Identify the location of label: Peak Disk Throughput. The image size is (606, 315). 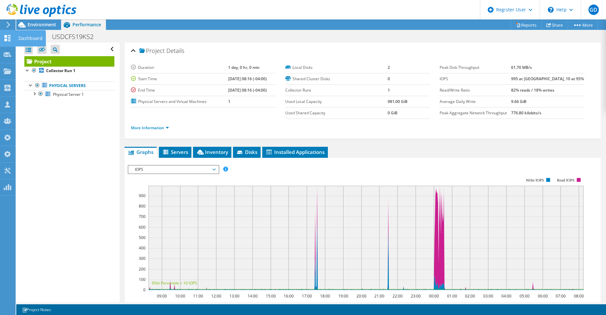
(475, 68).